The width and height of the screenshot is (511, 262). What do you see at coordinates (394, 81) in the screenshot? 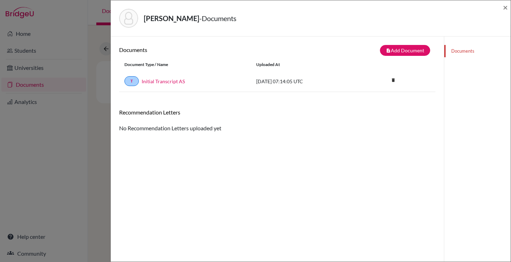
I see `a: delete` at bounding box center [394, 81].